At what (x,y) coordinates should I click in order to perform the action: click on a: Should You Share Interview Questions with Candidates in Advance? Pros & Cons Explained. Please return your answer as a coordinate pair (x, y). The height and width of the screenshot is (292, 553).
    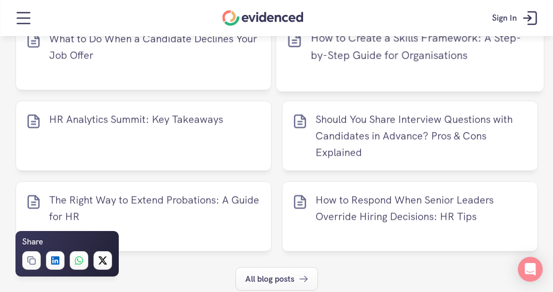
    Looking at the image, I should click on (410, 136).